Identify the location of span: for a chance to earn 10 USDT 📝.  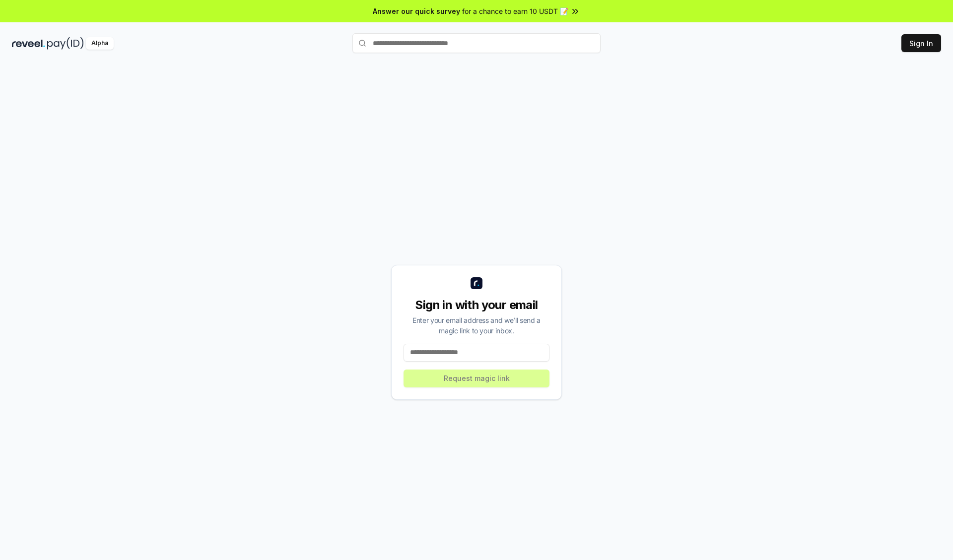
(515, 11).